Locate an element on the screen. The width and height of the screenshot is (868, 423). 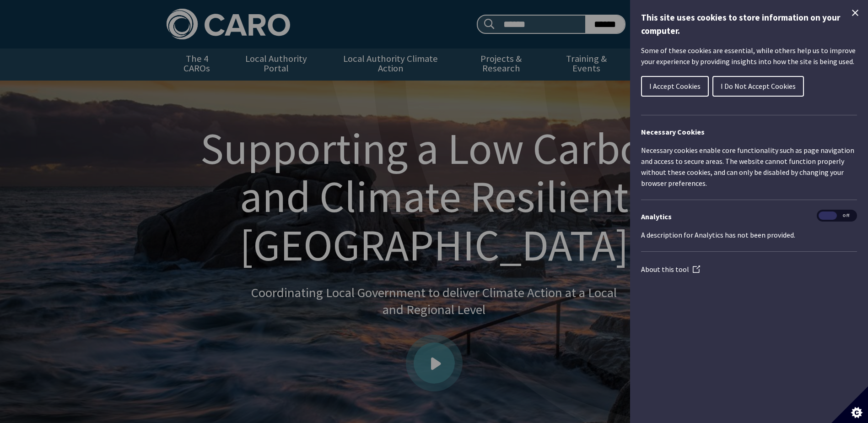
span: On is located at coordinates (828, 216).